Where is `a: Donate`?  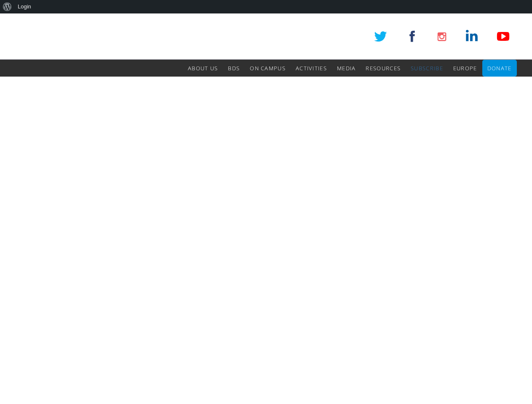 a: Donate is located at coordinates (500, 68).